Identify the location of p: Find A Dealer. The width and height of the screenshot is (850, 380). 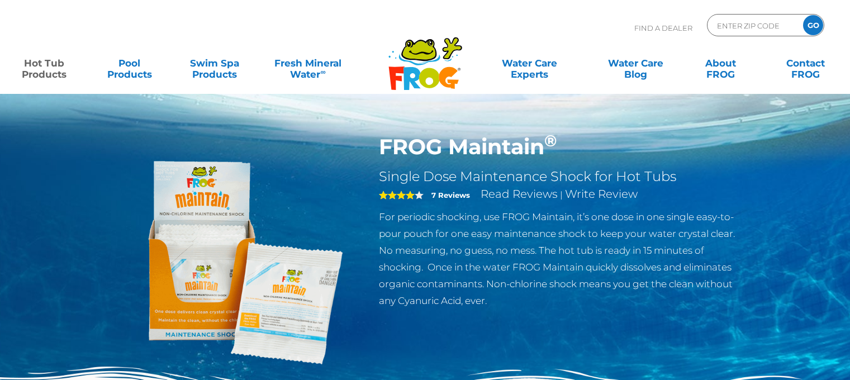
(663, 28).